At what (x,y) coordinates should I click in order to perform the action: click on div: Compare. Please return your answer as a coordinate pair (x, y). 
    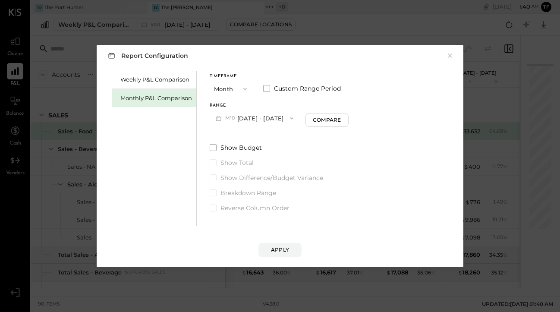
    Looking at the image, I should click on (327, 120).